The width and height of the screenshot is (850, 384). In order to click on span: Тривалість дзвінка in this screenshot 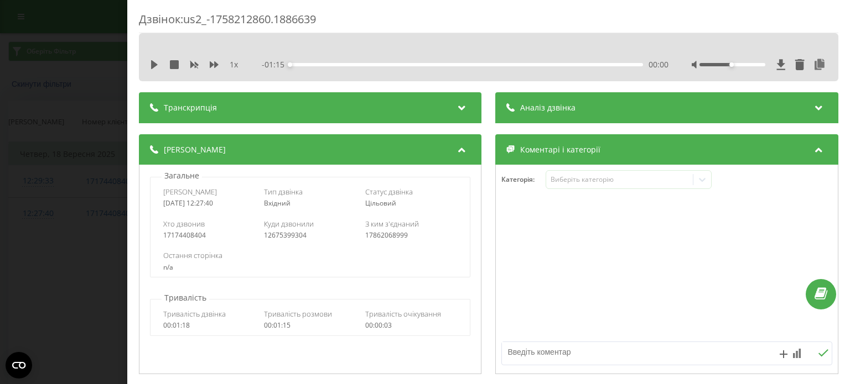, I will do `click(194, 314)`.